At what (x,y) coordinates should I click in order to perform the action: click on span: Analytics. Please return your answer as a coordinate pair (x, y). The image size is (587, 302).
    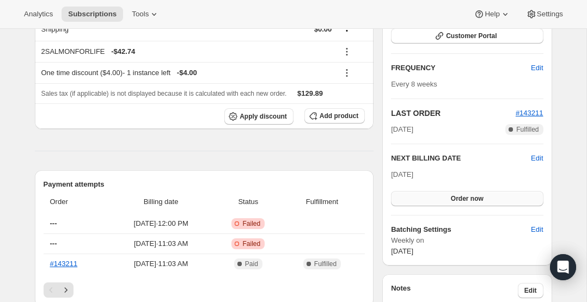
    Looking at the image, I should click on (38, 14).